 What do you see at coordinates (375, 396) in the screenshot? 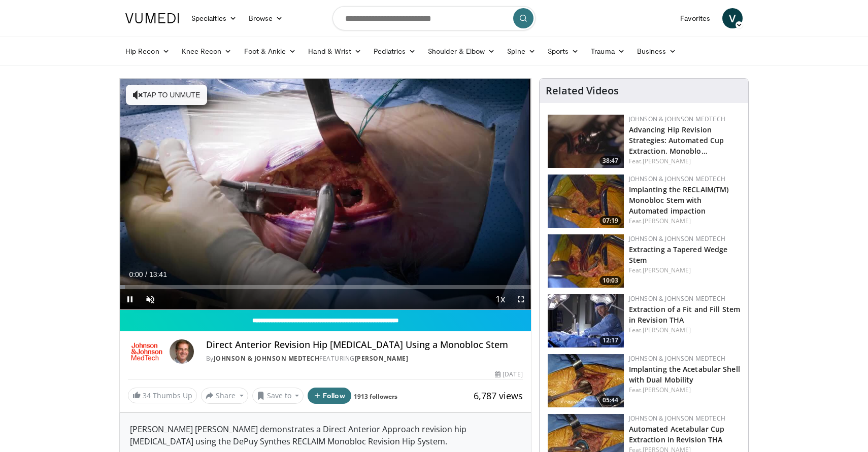
I see `a: 1913 followers` at bounding box center [375, 396].